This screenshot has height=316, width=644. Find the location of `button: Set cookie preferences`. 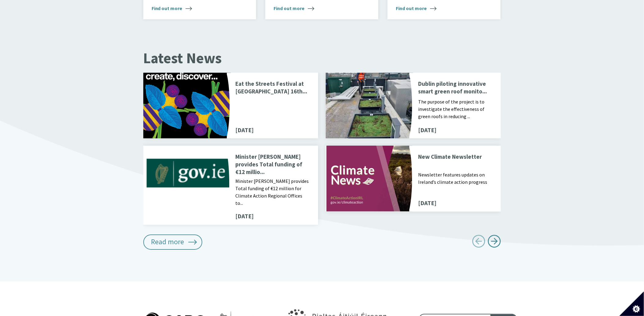

button: Set cookie preferences is located at coordinates (632, 304).